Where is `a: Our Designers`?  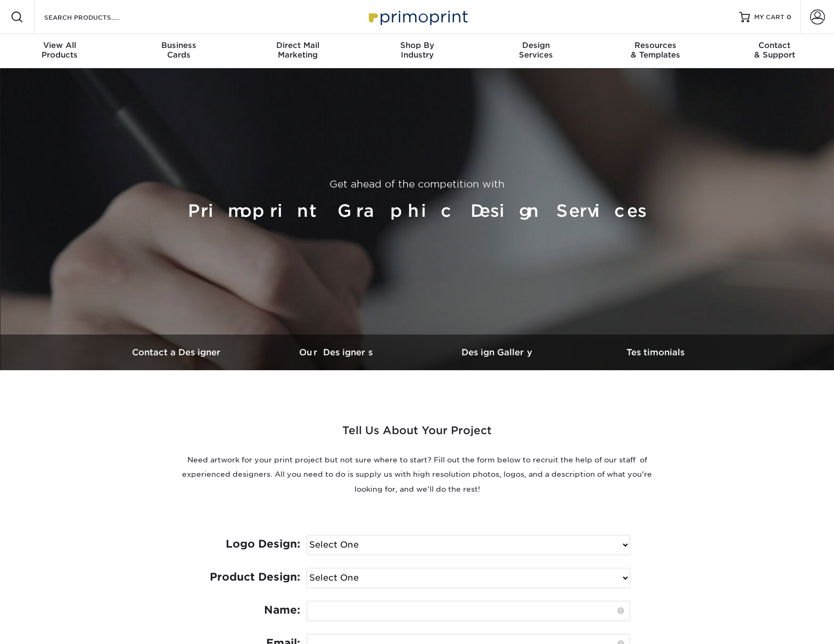 a: Our Designers is located at coordinates (338, 352).